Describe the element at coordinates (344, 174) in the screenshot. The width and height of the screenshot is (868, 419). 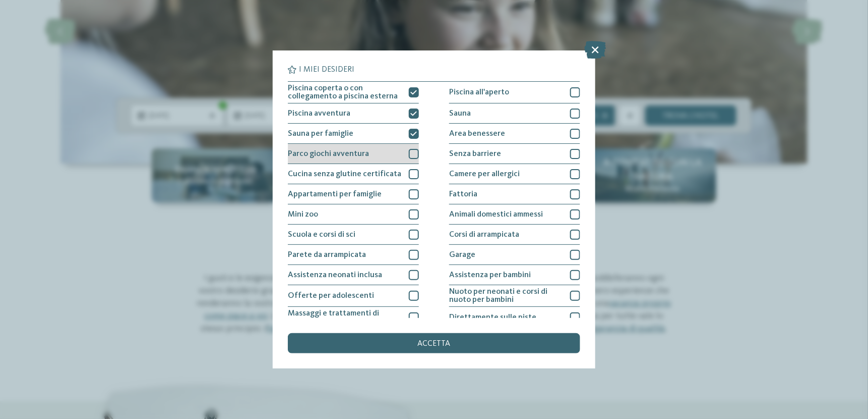
I see `span: Cucina senza glutine certificata` at that location.